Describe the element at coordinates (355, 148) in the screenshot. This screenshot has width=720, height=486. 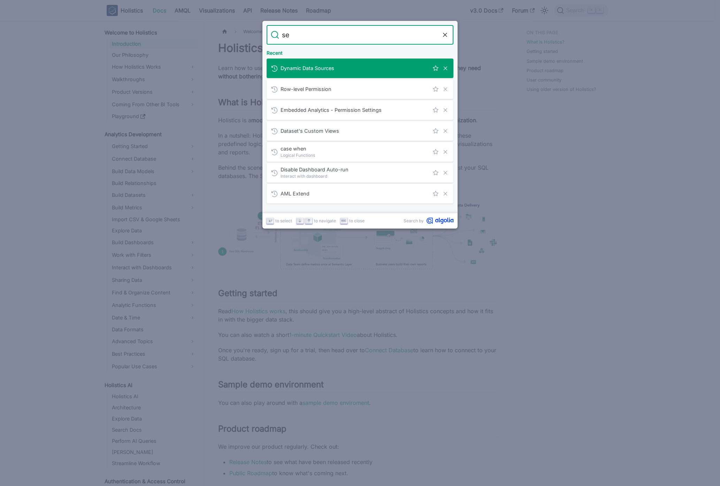
I see `span: case when​` at that location.